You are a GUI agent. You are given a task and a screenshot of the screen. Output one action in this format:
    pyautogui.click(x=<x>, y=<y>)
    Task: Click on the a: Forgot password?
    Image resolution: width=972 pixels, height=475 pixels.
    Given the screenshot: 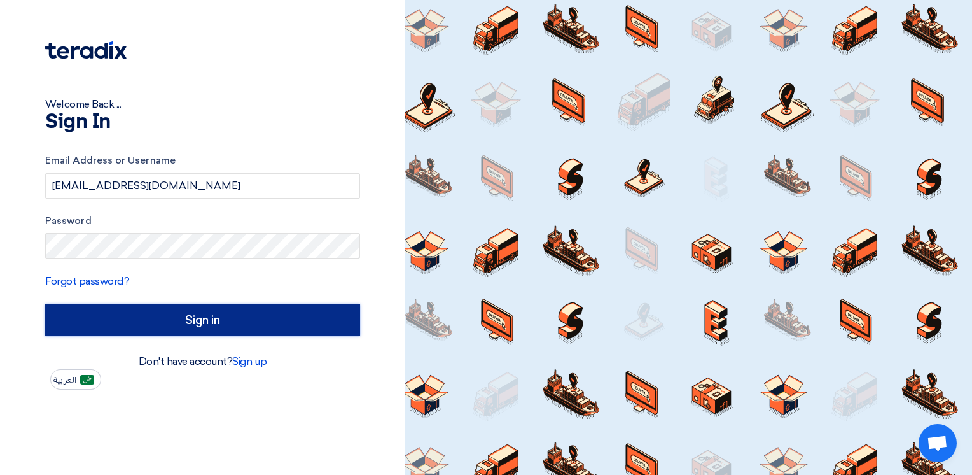 What is the action you would take?
    pyautogui.click(x=87, y=281)
    